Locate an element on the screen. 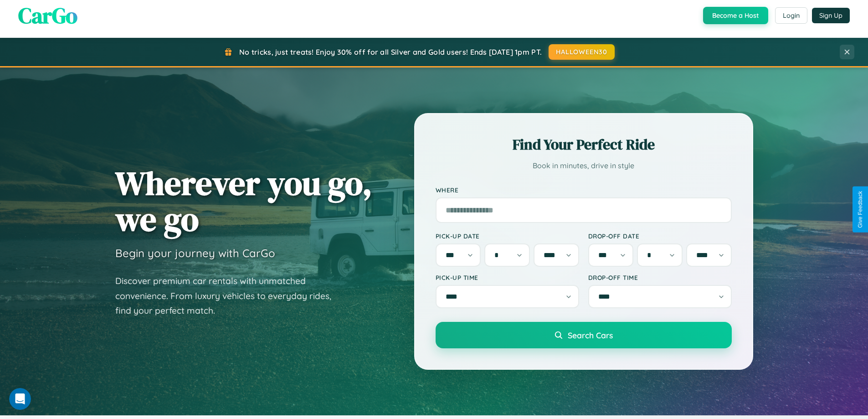  p: Discover premium car rentals with unmatched convenience. From luxury vehicles to everyday rides, ... is located at coordinates (230, 296).